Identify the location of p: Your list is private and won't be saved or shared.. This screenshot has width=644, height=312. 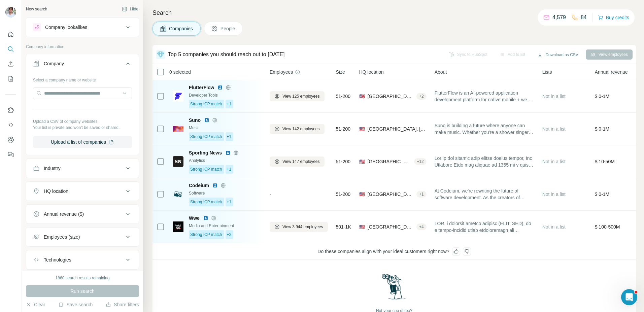
(83, 128).